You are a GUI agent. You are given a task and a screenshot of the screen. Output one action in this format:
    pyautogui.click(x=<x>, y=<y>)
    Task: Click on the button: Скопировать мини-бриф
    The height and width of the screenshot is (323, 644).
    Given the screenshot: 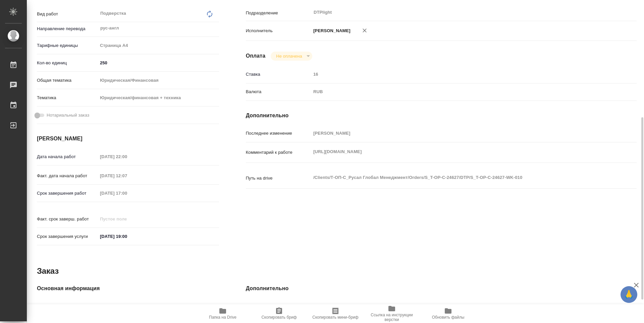 What is the action you would take?
    pyautogui.click(x=335, y=314)
    